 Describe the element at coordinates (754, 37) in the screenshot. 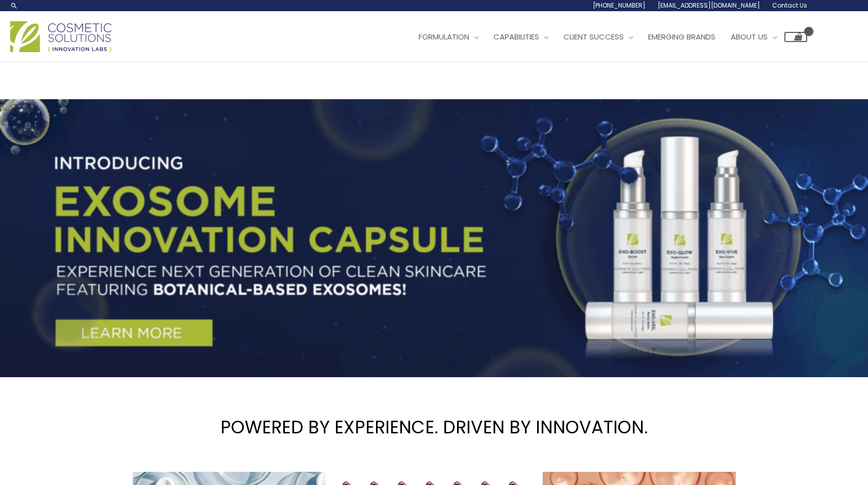

I see `a: About Us` at that location.